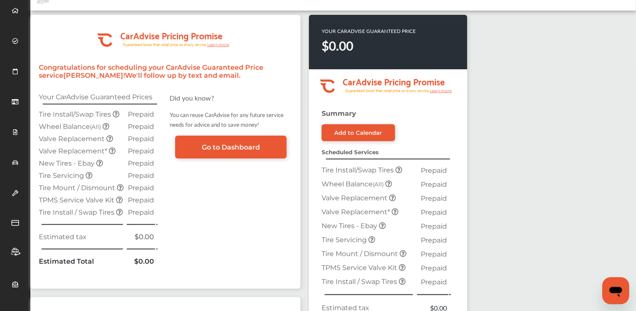 This screenshot has width=636, height=311. What do you see at coordinates (231, 147) in the screenshot?
I see `a: Go to Dashboard` at bounding box center [231, 147].